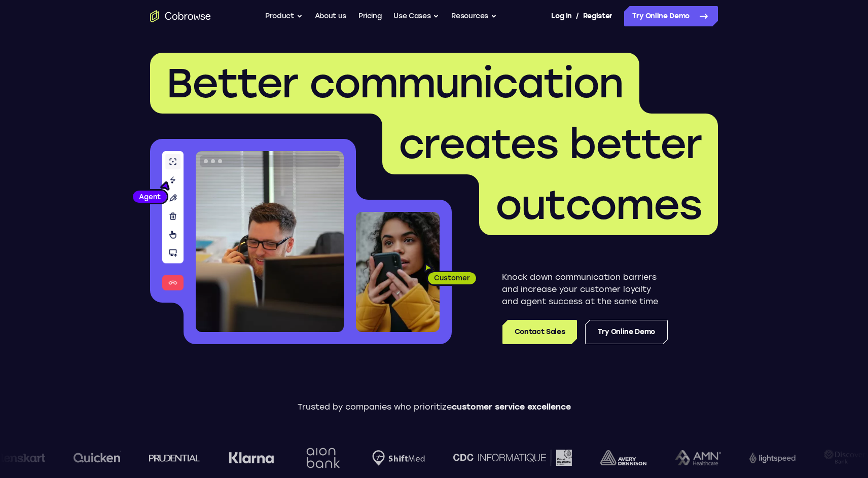 This screenshot has width=868, height=478. What do you see at coordinates (561, 16) in the screenshot?
I see `a: Log In` at bounding box center [561, 16].